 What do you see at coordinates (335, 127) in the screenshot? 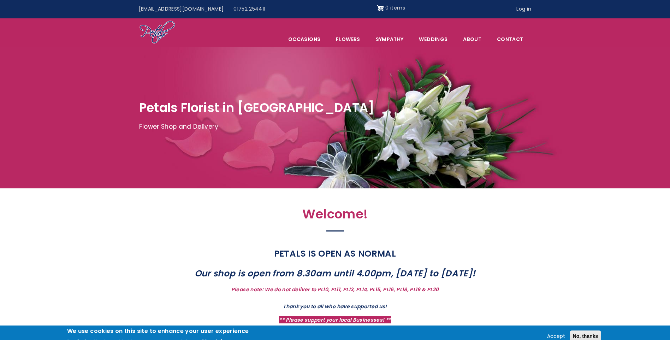
I see `p: Flower Shop and Delivery` at bounding box center [335, 127].